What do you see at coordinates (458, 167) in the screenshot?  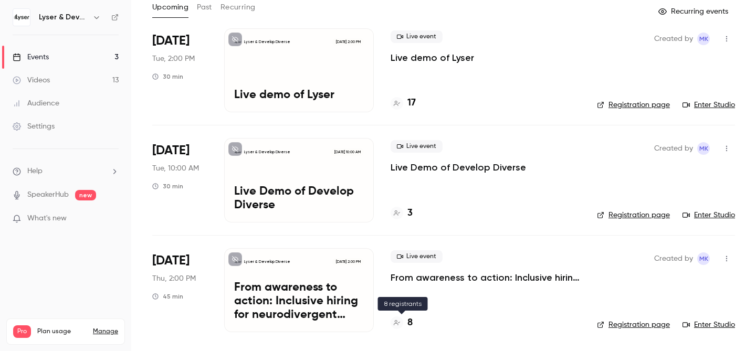 I see `a: Live Demo of Develop Diverse` at bounding box center [458, 167].